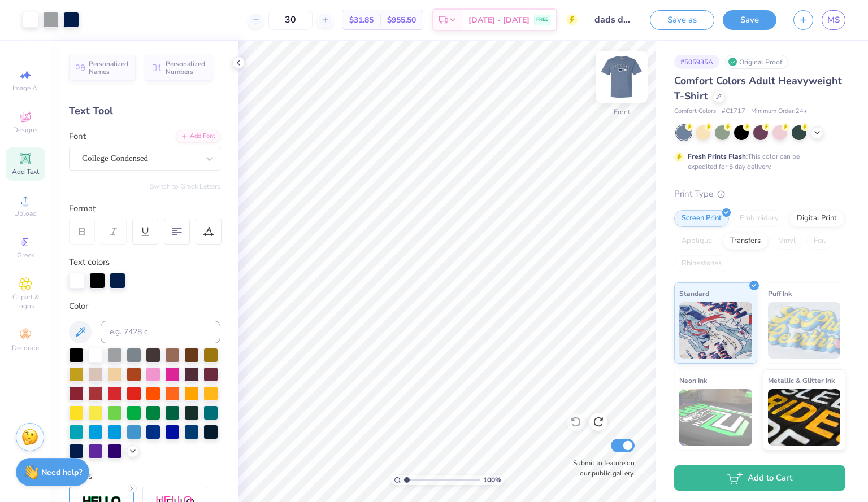 This screenshot has width=868, height=502. I want to click on a: MS, so click(834, 19).